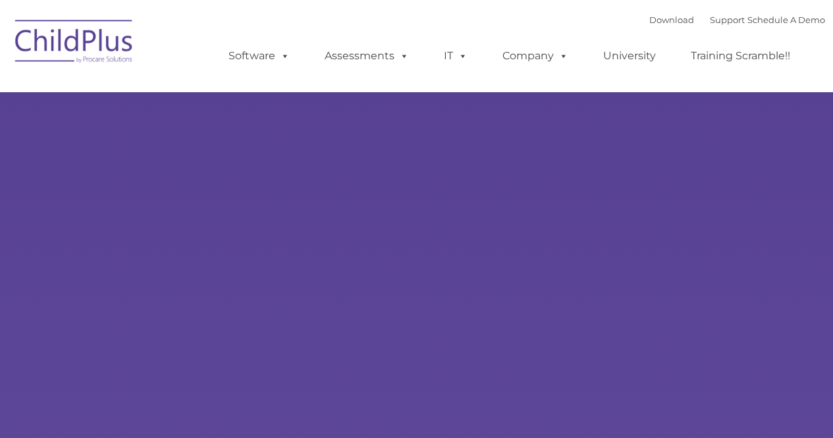  Describe the element at coordinates (727, 20) in the screenshot. I see `a: Support` at that location.